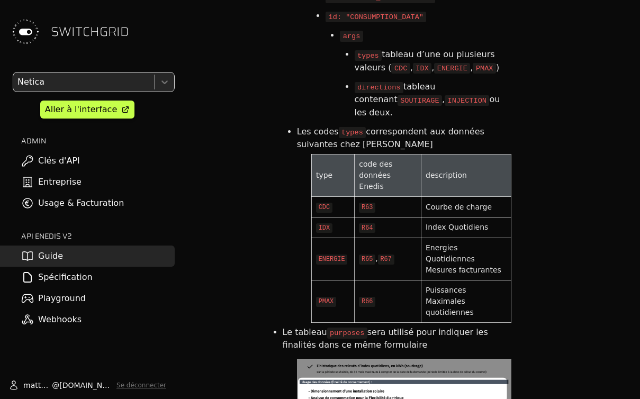 The width and height of the screenshot is (640, 399). Describe the element at coordinates (81, 110) in the screenshot. I see `div: Aller à l'interface` at that location.